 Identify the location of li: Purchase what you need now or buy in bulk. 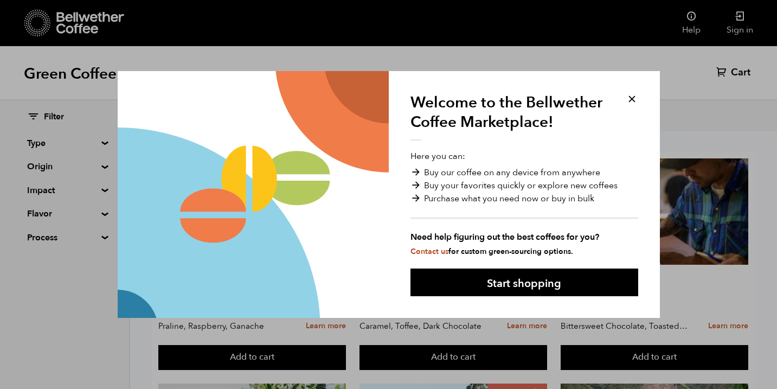
(524, 198).